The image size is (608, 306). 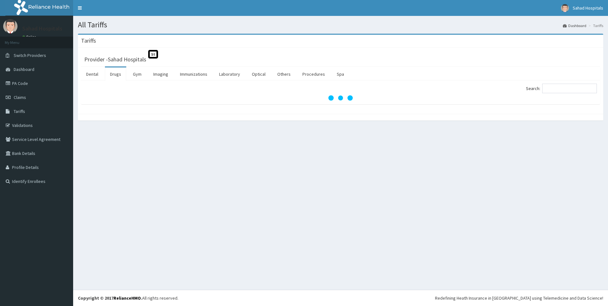 What do you see at coordinates (588, 8) in the screenshot?
I see `span: Sahad Hospitals` at bounding box center [588, 8].